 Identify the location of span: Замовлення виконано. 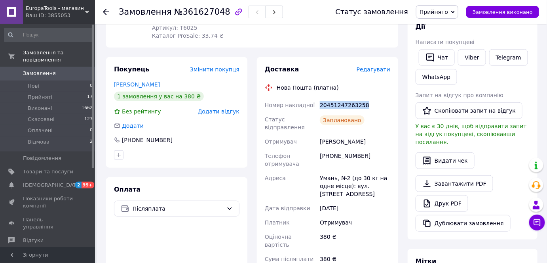
(503, 12).